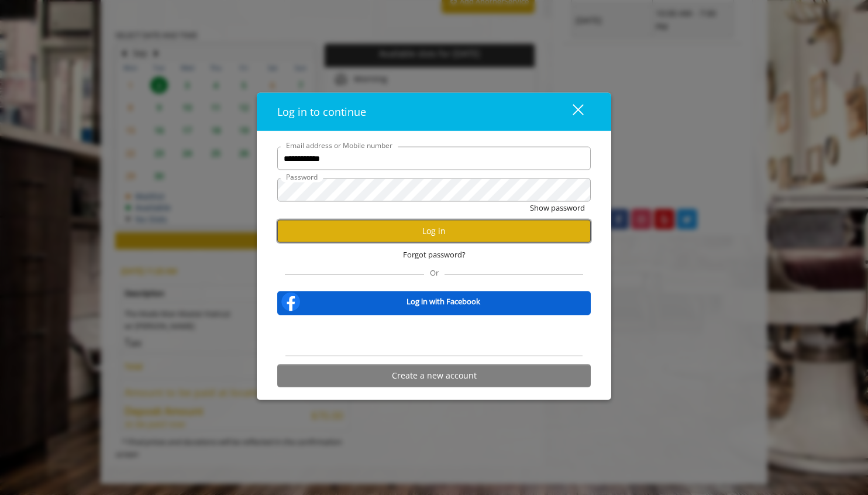 The image size is (868, 495). Describe the element at coordinates (434, 190) in the screenshot. I see `input: Password` at that location.